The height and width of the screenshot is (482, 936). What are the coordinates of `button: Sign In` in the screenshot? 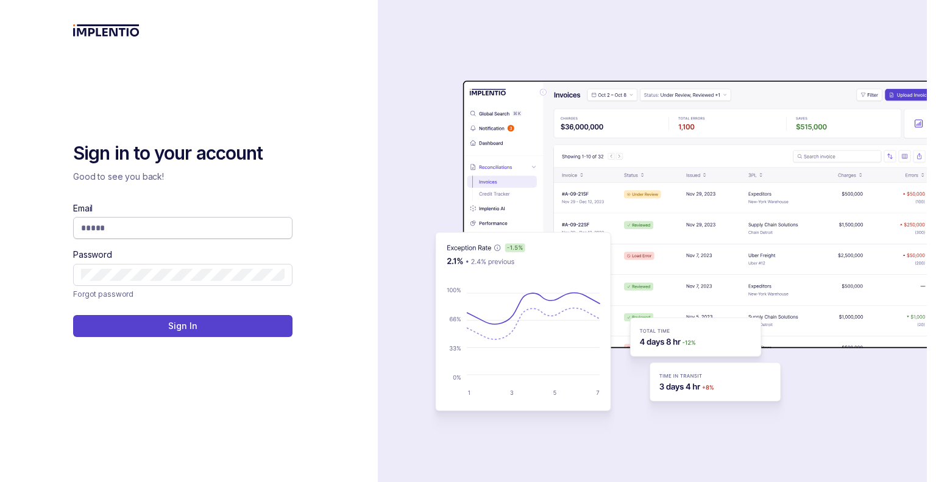 It's located at (183, 326).